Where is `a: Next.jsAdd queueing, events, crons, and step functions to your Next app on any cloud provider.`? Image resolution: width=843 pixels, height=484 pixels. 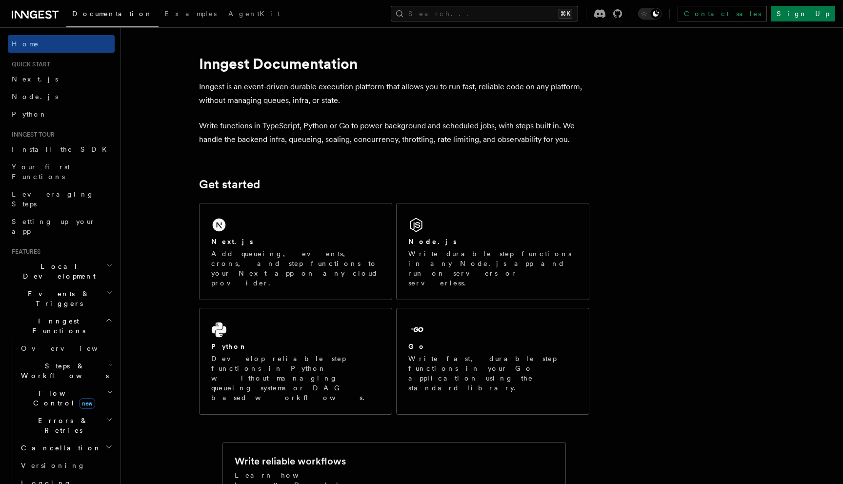 a: Next.jsAdd queueing, events, crons, and step functions to your Next app on any cloud provider. is located at coordinates (296, 251).